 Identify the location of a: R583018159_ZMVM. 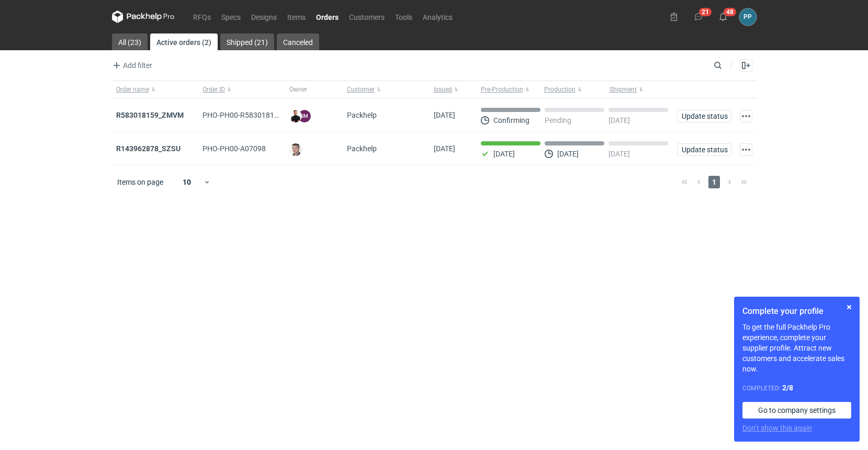
(149, 115).